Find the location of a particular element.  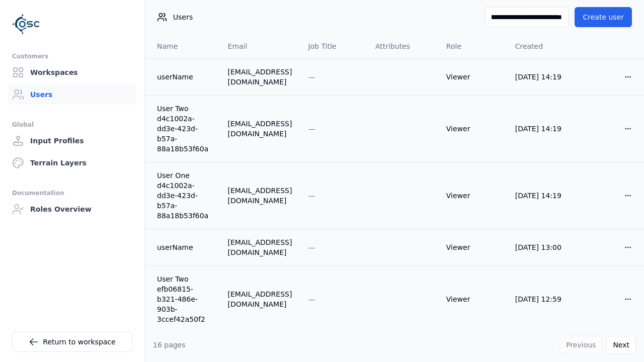

div: Customers is located at coordinates (72, 56).